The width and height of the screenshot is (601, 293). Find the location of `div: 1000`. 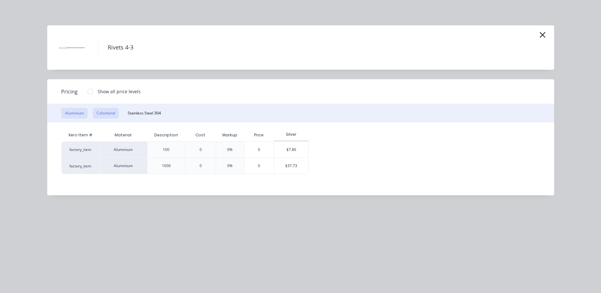

div: 1000 is located at coordinates (166, 166).